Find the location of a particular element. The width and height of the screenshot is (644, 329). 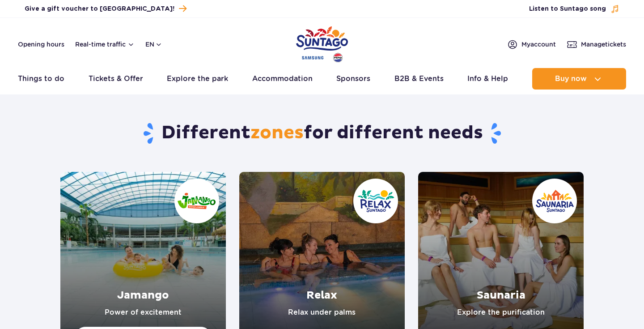

a: Things to do is located at coordinates (41, 79).